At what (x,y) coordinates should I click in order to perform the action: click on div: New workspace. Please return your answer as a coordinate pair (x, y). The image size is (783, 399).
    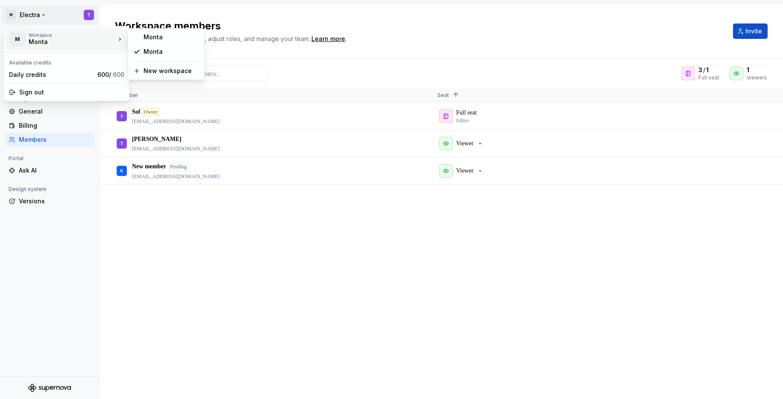
    Looking at the image, I should click on (171, 71).